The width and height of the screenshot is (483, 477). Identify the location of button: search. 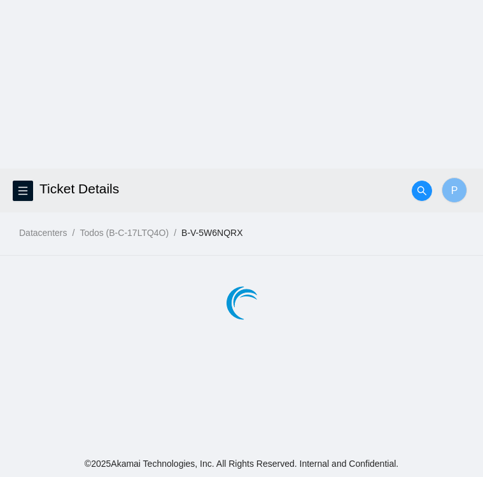
(422, 191).